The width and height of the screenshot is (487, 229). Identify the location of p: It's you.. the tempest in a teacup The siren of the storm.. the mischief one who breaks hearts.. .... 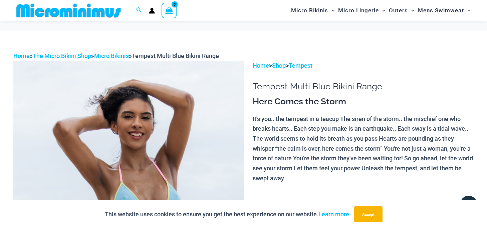
(363, 149).